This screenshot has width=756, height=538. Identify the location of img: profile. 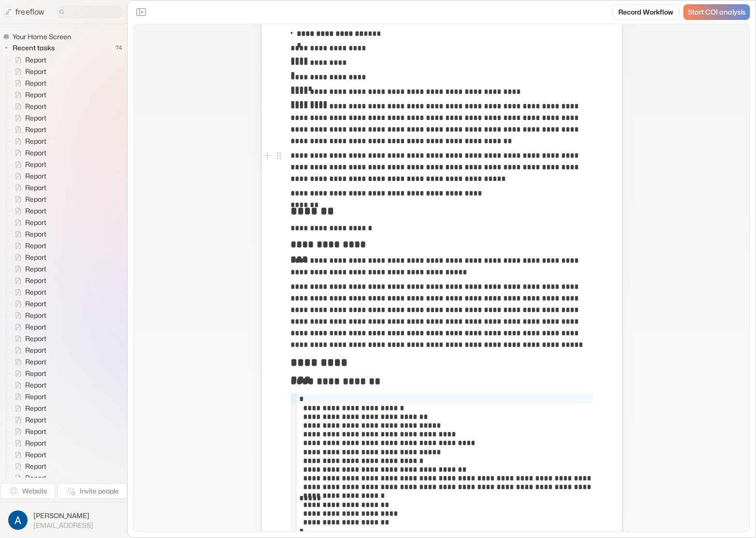
(18, 520).